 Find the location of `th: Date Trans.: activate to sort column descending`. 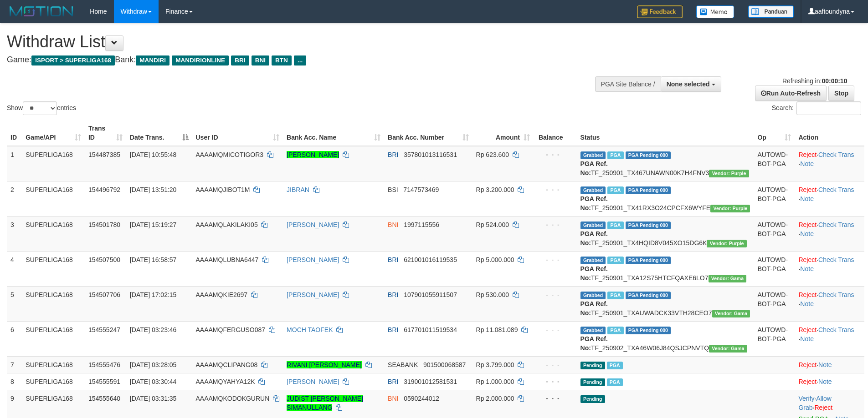

th: Date Trans.: activate to sort column descending is located at coordinates (159, 133).